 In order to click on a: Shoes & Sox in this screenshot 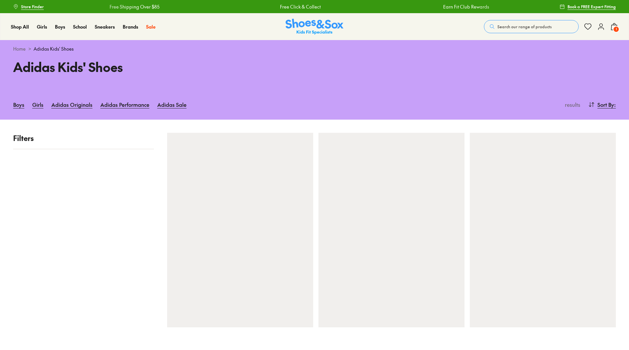, I will do `click(314, 27)`.